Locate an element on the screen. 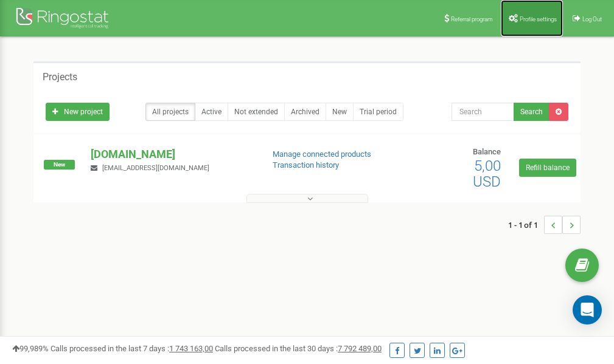 The width and height of the screenshot is (614, 364). span: 1 - 1 of 1 is located at coordinates (526, 225).